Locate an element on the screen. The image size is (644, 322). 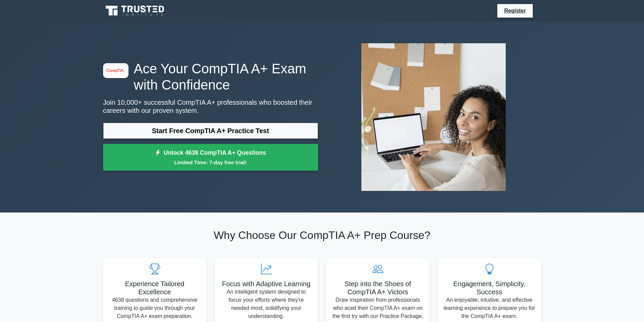
a: Unlock 4638 CompTIA A+ QuestionsLimited Time: 7-day free trial! is located at coordinates (211, 157).